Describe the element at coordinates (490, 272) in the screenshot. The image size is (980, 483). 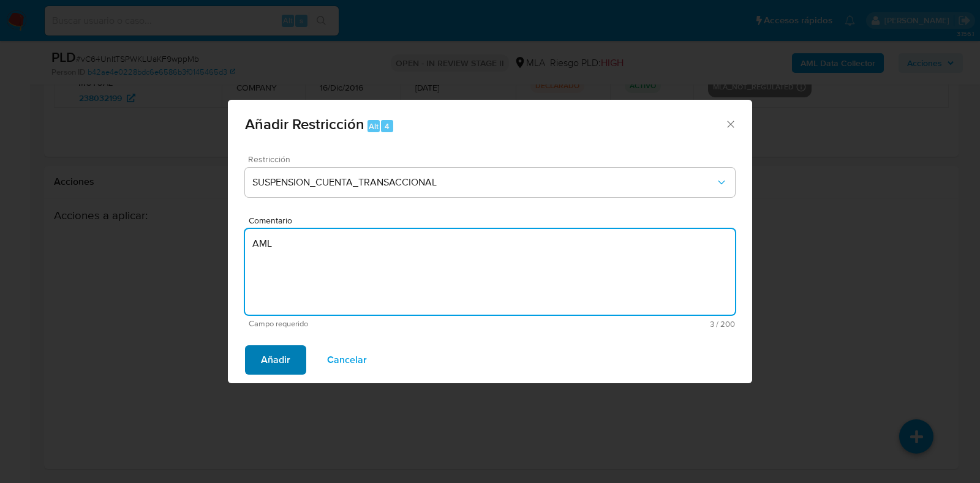
I see `textarea: AML` at that location.